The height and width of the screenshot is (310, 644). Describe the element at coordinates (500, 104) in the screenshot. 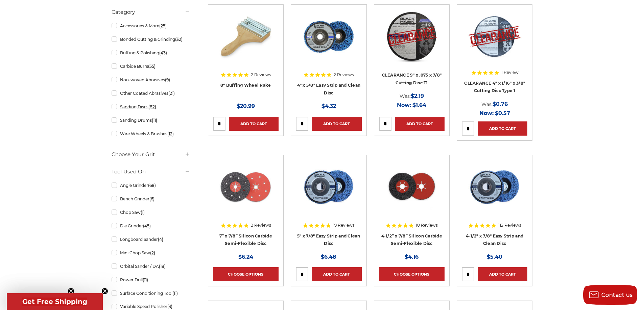

I see `span: $0.76` at that location.